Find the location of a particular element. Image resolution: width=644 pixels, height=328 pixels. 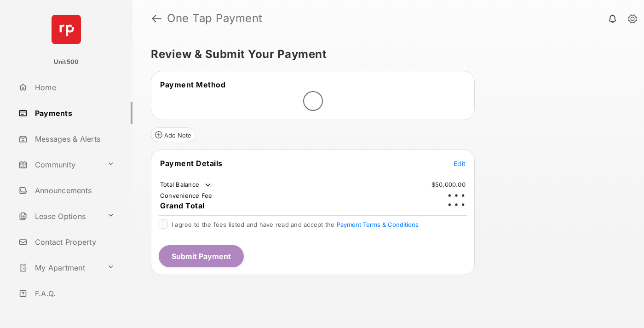

button: Add Note is located at coordinates (173, 135).